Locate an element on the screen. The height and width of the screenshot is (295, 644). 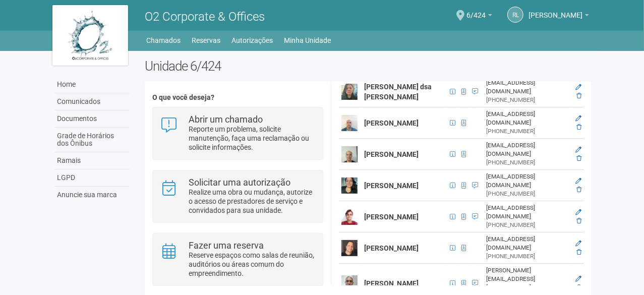
a: Ramais is located at coordinates (92, 161).